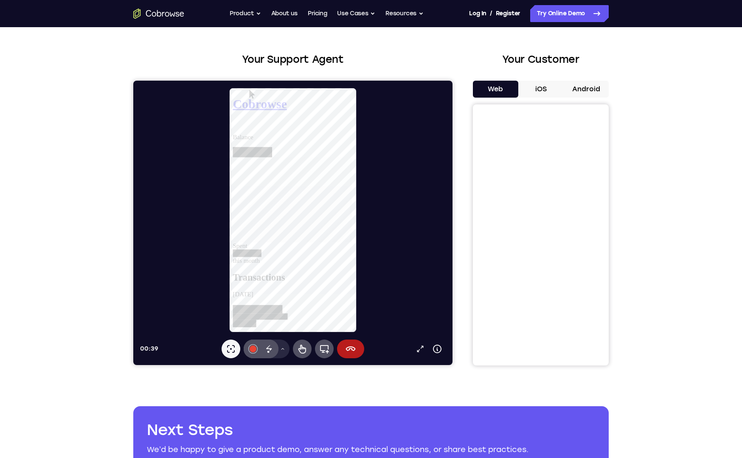  I want to click on button: Drawing tools menu, so click(149, 268).